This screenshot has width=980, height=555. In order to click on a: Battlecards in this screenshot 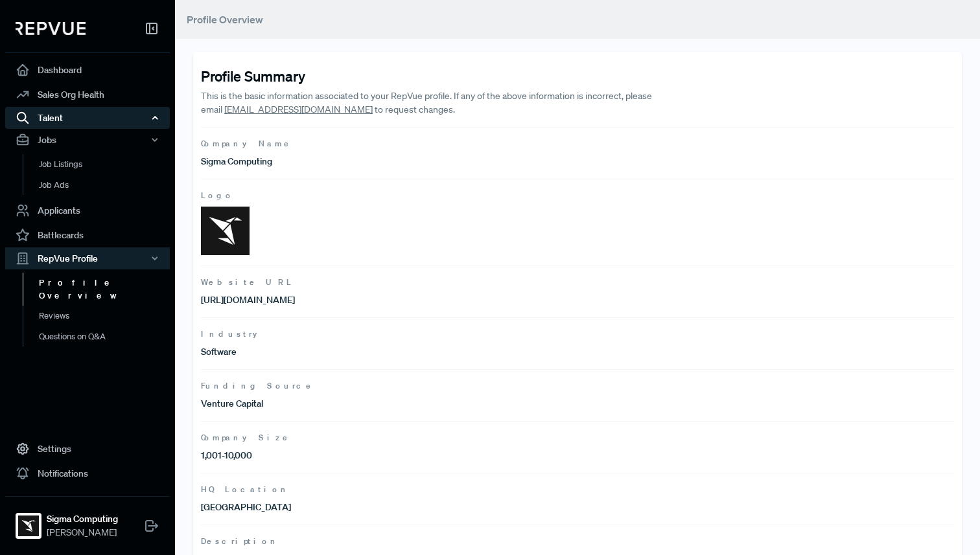, I will do `click(88, 235)`.